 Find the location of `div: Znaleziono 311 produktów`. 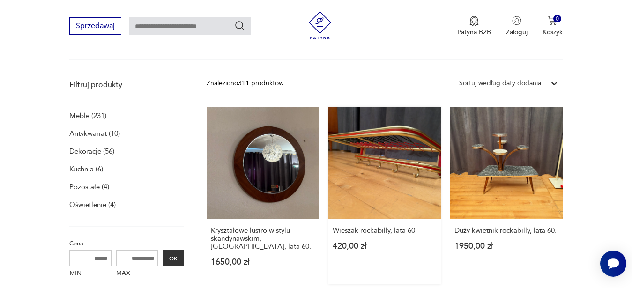

div: Znaleziono 311 produktów is located at coordinates (245, 83).